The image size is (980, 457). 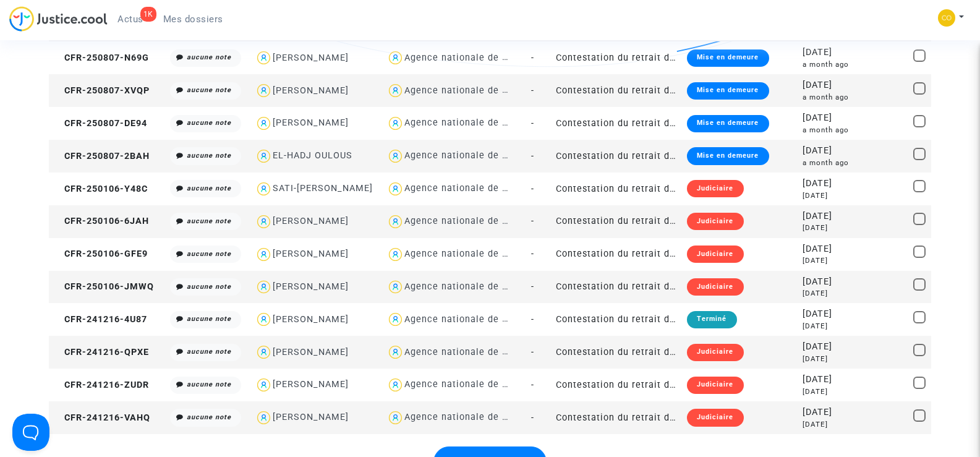 What do you see at coordinates (312, 155) in the screenshot?
I see `div: EL-HADJ OULOUS` at bounding box center [312, 155].